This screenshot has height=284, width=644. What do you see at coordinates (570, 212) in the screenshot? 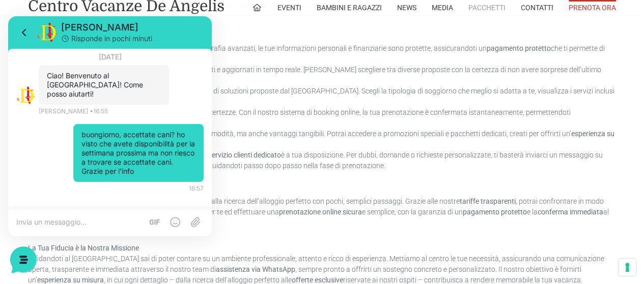
I see `strong: conferma immediata` at bounding box center [570, 212].